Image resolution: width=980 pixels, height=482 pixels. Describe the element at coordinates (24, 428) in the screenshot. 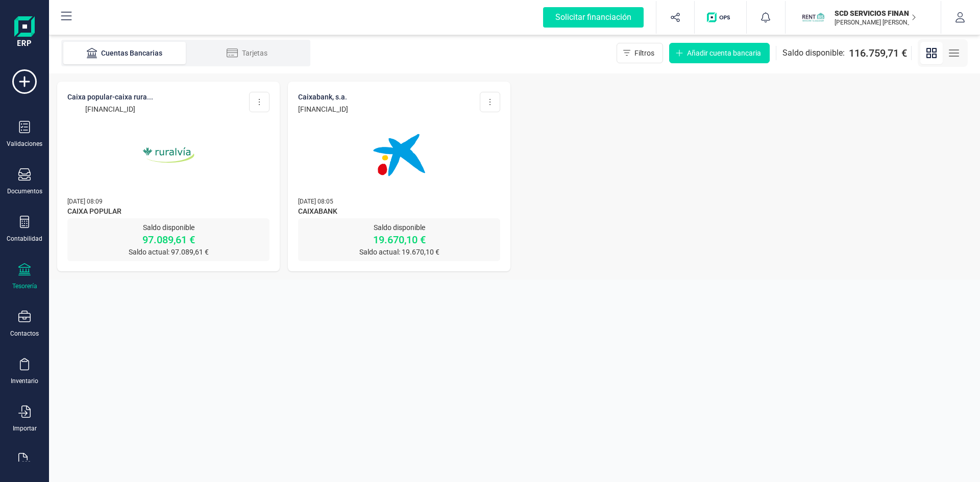

I see `div: Importar` at that location.